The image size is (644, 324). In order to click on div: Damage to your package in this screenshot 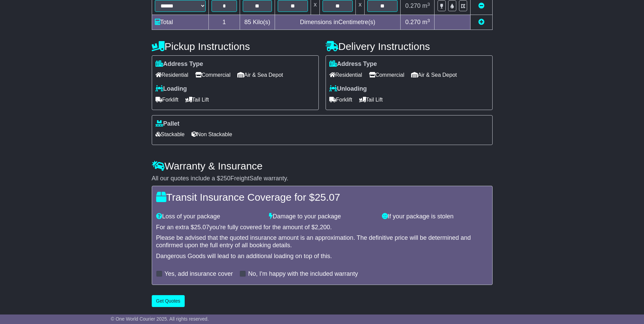, I will do `click(322, 217)`.